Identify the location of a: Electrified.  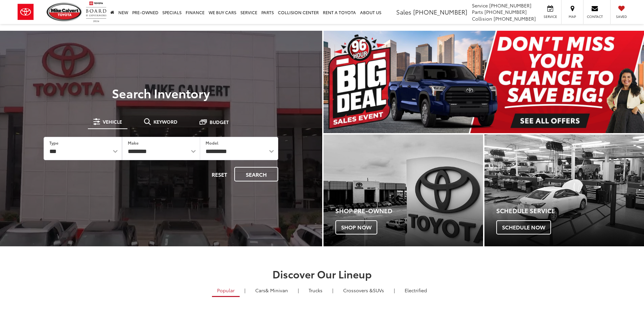
(416, 290).